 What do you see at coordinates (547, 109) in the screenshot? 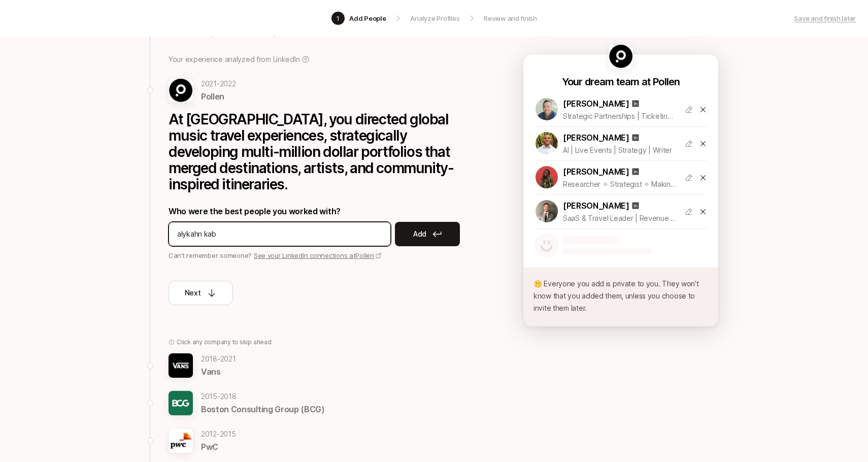
I see `img: 1665527685833` at bounding box center [547, 109].